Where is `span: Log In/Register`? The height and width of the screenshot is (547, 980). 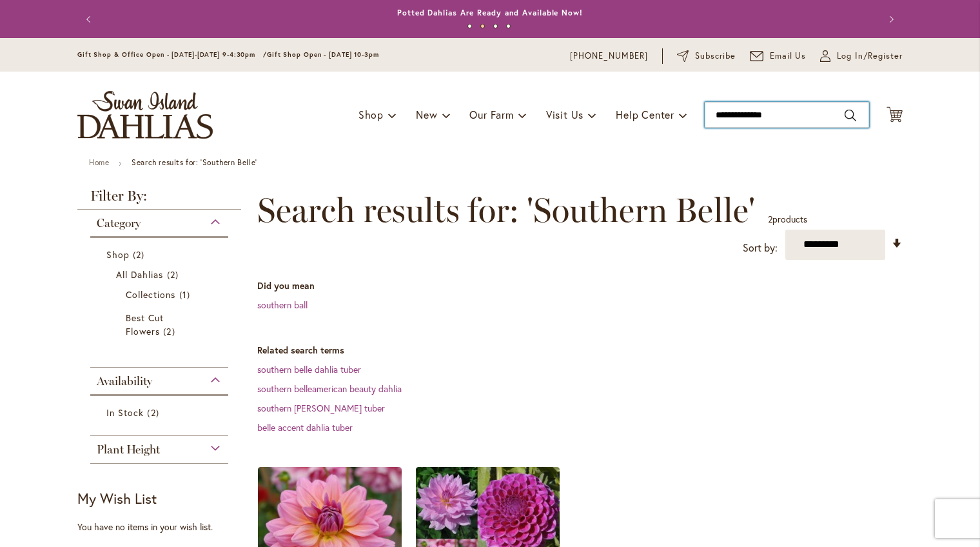 span: Log In/Register is located at coordinates (870, 56).